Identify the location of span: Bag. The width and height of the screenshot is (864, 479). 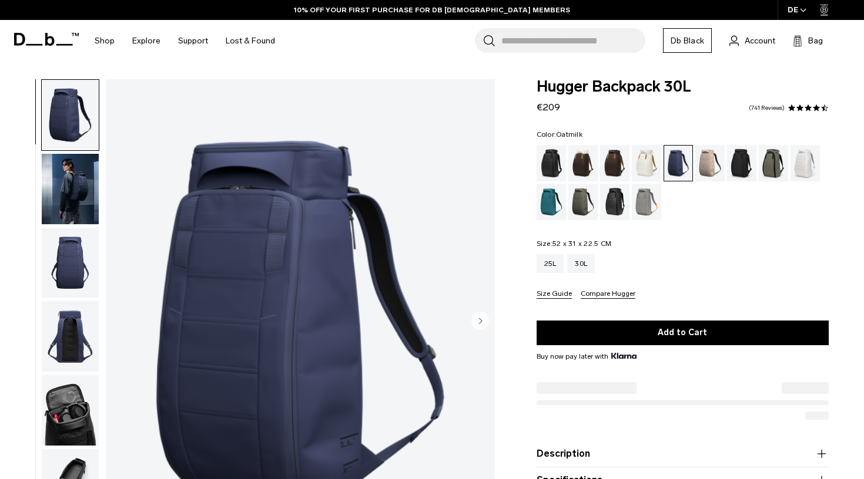
(815, 41).